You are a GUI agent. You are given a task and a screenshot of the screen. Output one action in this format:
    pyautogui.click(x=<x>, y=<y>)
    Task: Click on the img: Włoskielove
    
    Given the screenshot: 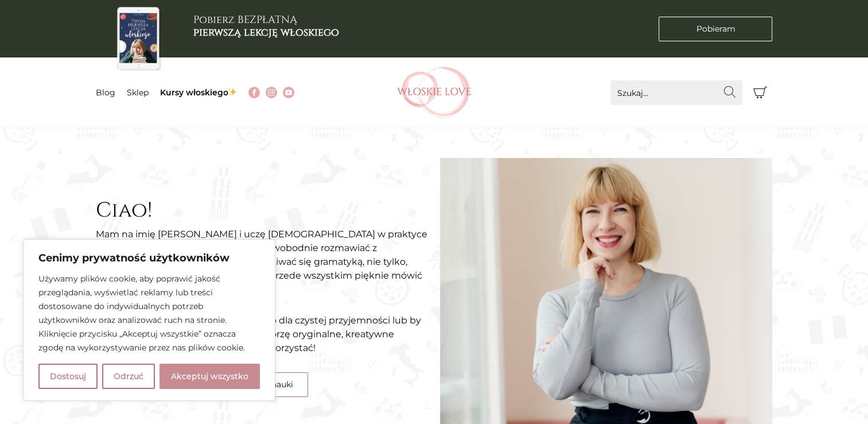 What is the action you would take?
    pyautogui.click(x=434, y=92)
    